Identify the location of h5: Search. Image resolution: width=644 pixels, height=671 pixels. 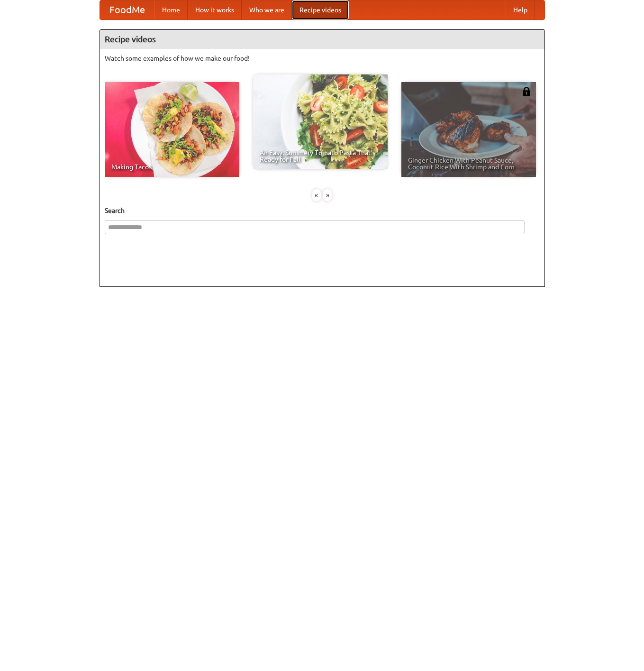
(322, 210).